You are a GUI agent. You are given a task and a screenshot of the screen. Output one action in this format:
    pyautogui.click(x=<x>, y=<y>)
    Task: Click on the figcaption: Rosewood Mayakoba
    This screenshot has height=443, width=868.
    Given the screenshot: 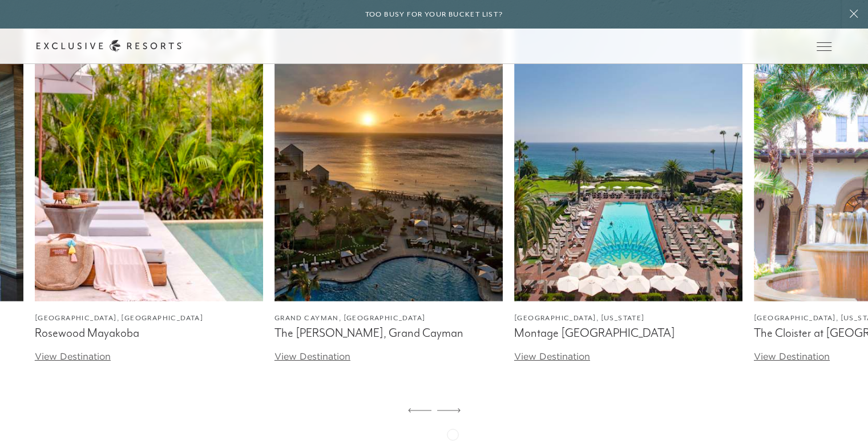 What is the action you would take?
    pyautogui.click(x=149, y=333)
    